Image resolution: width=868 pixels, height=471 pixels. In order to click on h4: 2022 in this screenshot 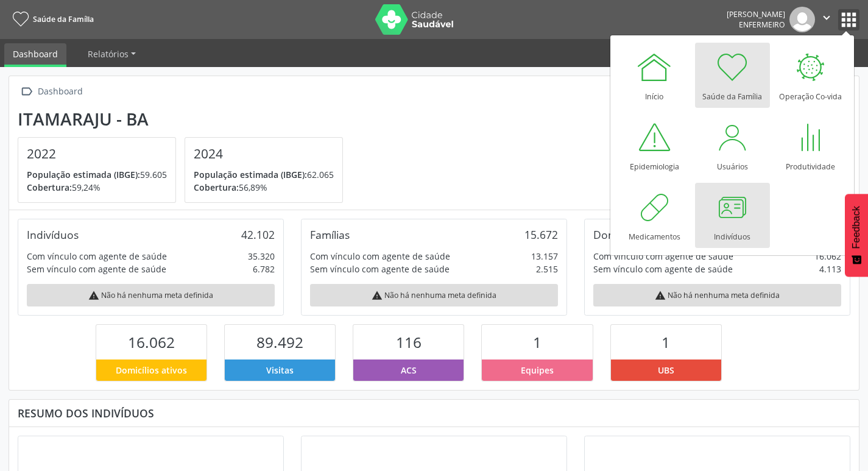, I will do `click(97, 154)`.